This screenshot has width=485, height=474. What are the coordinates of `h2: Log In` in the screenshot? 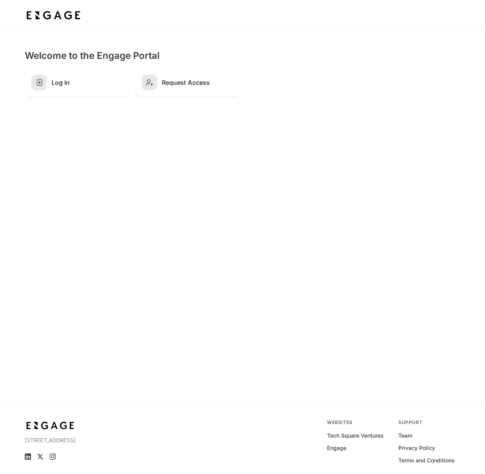 It's located at (87, 83).